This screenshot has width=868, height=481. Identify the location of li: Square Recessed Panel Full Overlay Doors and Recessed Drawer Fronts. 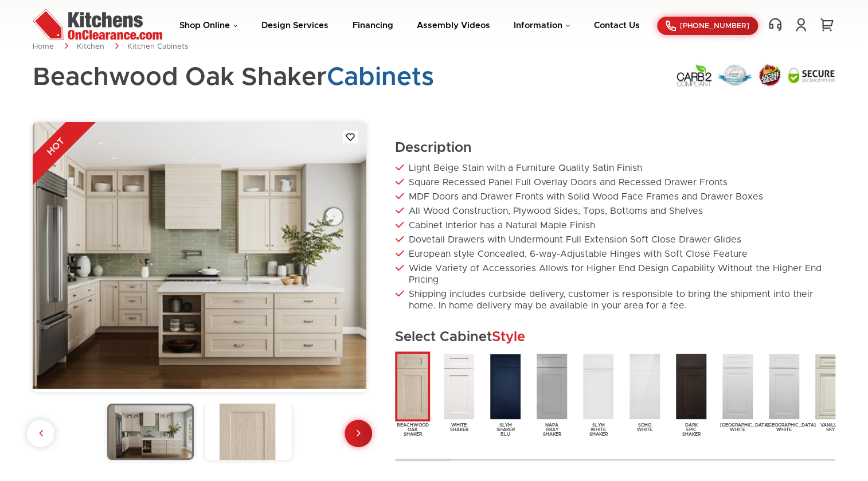
(615, 182).